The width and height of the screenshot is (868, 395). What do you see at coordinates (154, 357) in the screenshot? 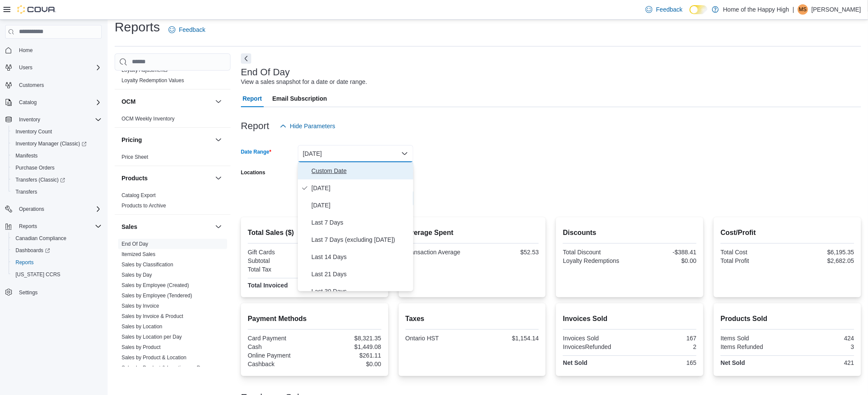
I see `span: Sales by Product & Location` at bounding box center [154, 357].